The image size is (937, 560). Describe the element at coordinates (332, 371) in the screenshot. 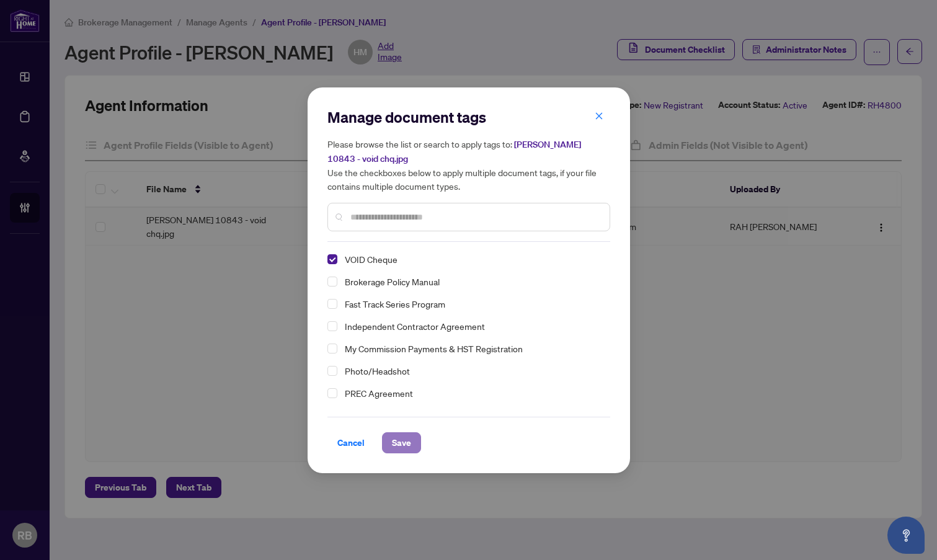

I see `span: Select Photo/Headshot` at that location.